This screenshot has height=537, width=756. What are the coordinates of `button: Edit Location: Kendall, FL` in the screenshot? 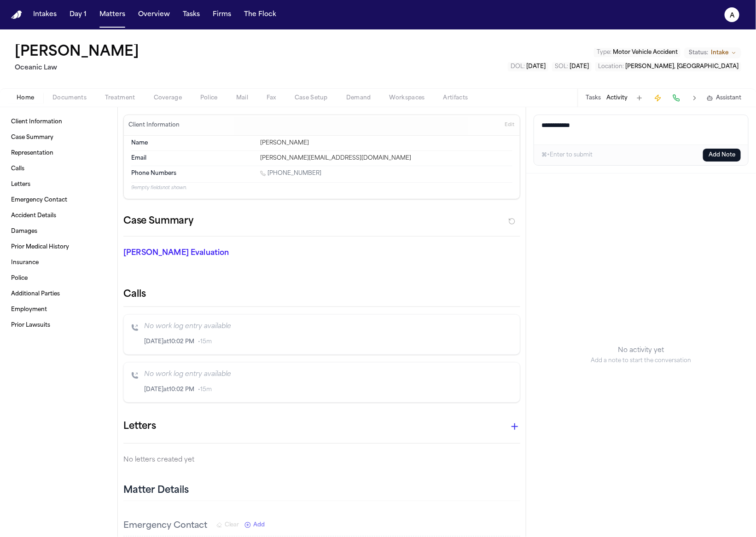 It's located at (668, 66).